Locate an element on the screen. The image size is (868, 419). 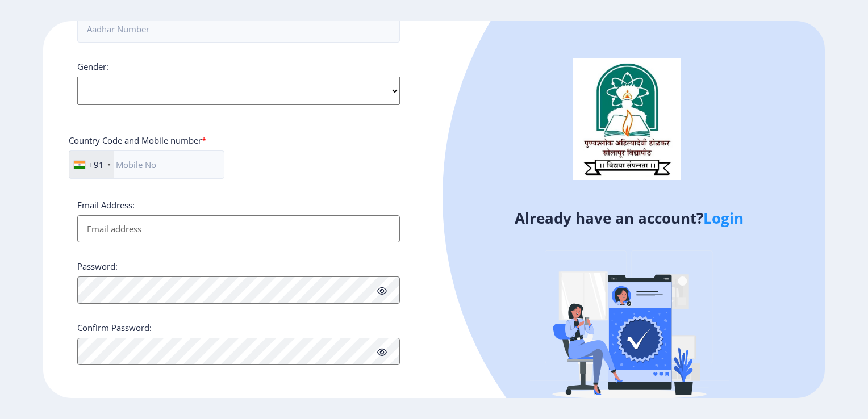
label: Country Code and Mobile number is located at coordinates (138, 141).